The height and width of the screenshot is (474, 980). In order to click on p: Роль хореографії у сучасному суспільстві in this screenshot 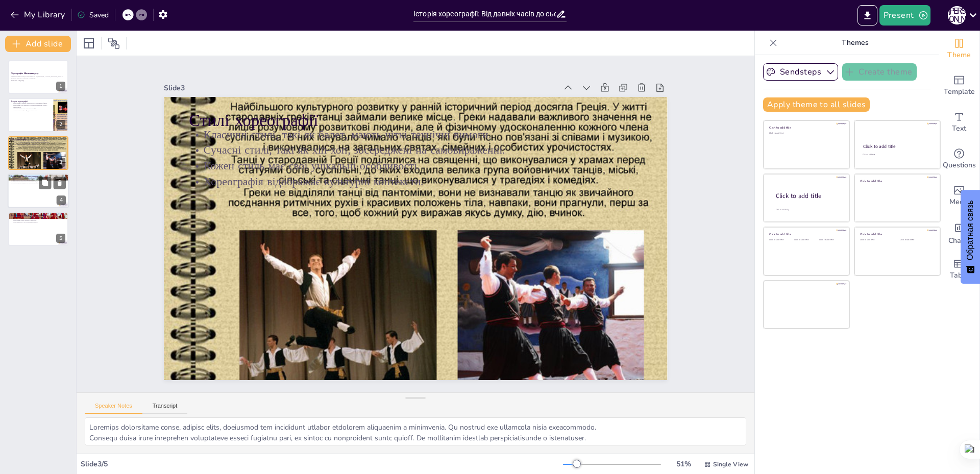, I will do `click(39, 214)`.